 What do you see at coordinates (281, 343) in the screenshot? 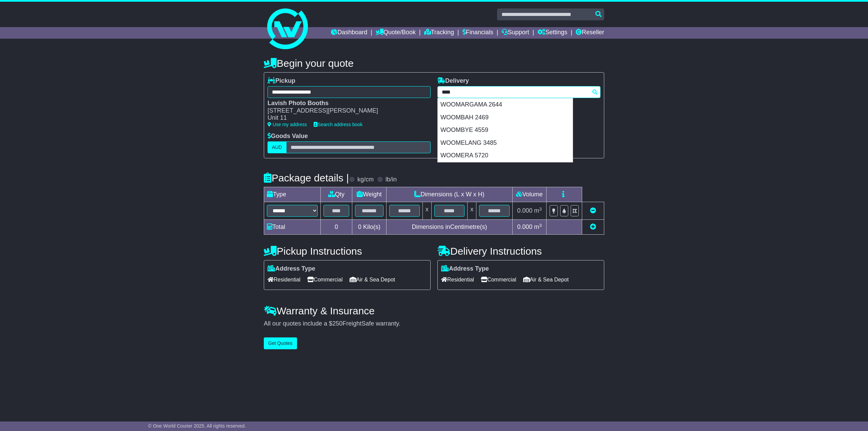
I see `button: Get Quotes` at bounding box center [281, 343].